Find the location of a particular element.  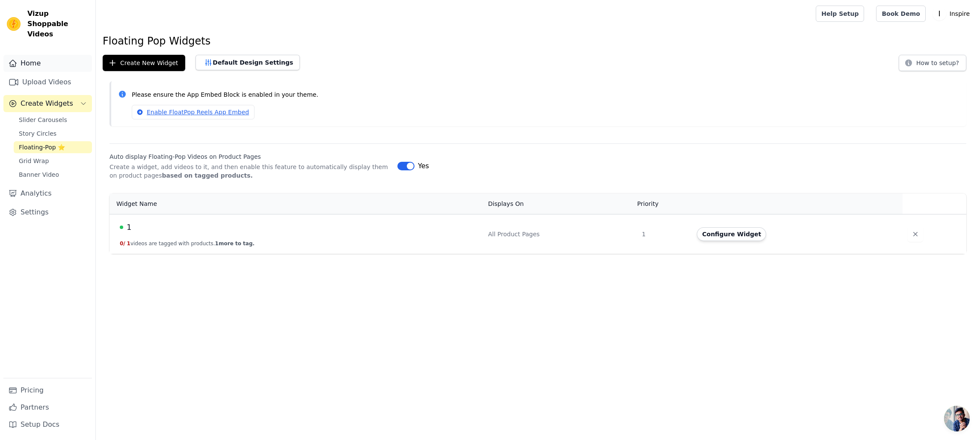

a: Setup Docs is located at coordinates (47, 424).